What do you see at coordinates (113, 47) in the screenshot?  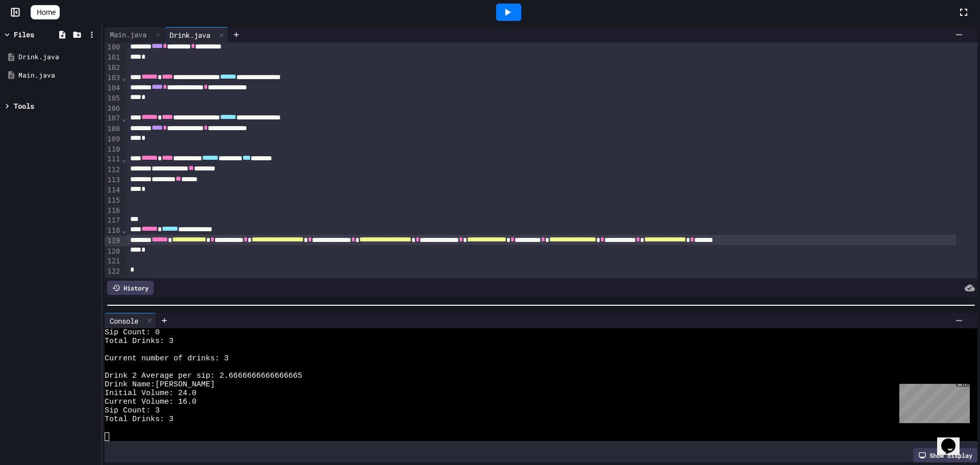 I see `div: 100` at bounding box center [113, 47].